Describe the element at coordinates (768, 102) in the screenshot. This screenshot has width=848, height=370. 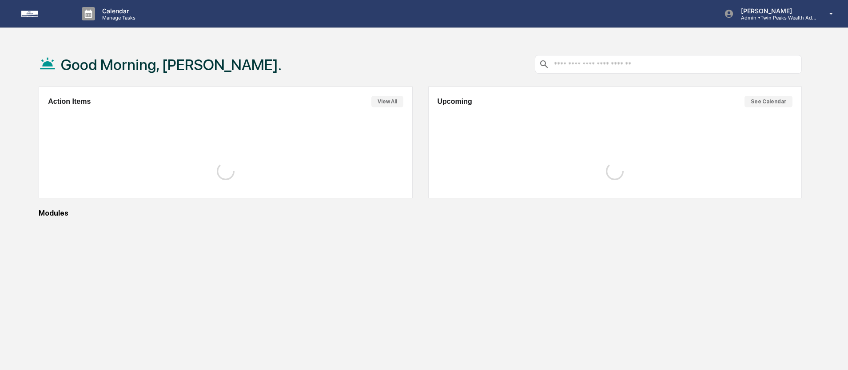
I see `button: See Calendar` at that location.